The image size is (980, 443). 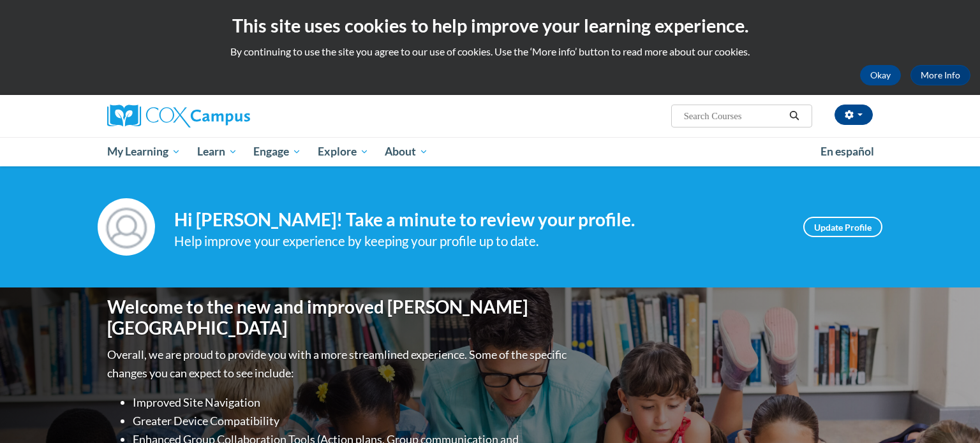 What do you see at coordinates (344, 152) in the screenshot?
I see `span: Explore` at bounding box center [344, 152].